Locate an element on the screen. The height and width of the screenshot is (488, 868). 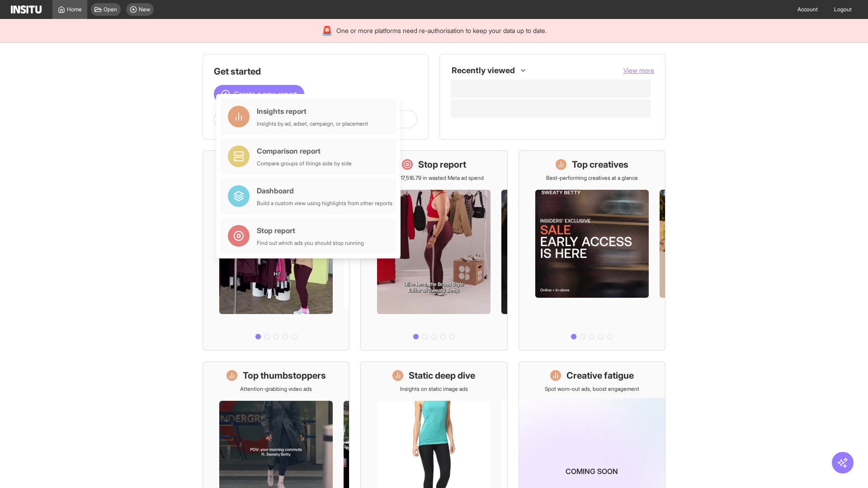
div: Insights by ad, adset, campaign, or placement is located at coordinates (313, 123).